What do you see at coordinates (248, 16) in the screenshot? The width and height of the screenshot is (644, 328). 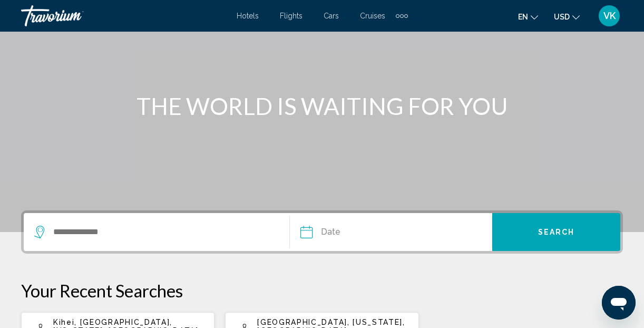 I see `span: Hotels` at bounding box center [248, 16].